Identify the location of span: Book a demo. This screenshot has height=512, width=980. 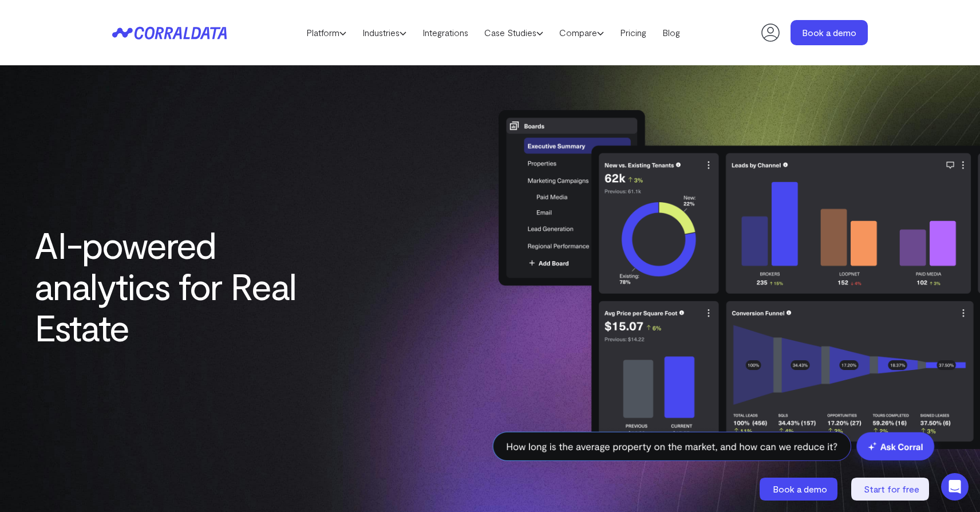
(800, 489).